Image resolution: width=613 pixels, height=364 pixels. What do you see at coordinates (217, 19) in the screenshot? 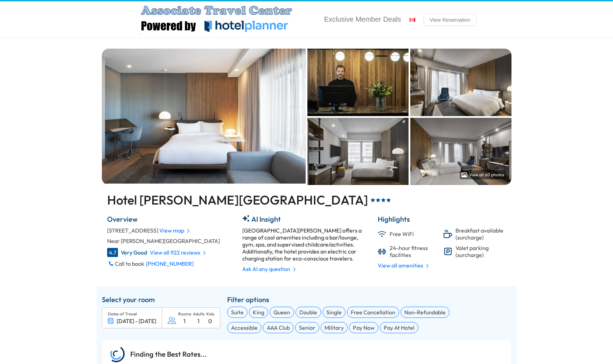
I see `img: gallagher-logo3.png` at bounding box center [217, 19].